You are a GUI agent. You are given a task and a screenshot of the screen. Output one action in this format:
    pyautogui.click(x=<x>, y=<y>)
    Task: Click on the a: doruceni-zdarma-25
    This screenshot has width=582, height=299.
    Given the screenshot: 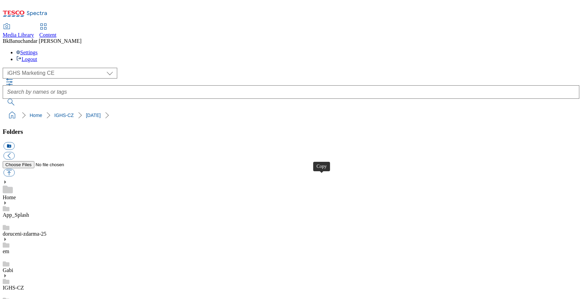 What is the action you would take?
    pyautogui.click(x=25, y=233)
    